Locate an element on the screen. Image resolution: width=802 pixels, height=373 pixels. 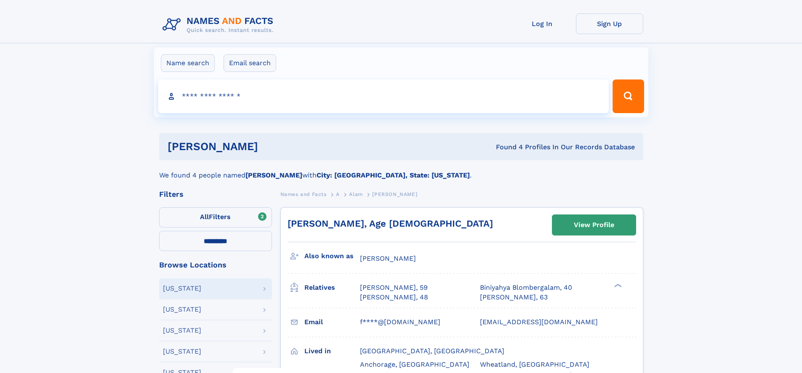
h3: Relatives is located at coordinates (332, 288).